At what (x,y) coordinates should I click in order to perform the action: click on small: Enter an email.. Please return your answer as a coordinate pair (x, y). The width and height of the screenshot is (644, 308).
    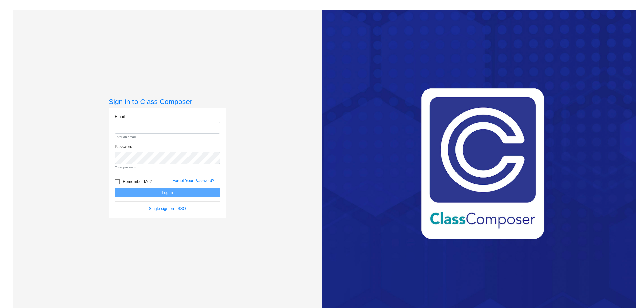
    Looking at the image, I should click on (168, 137).